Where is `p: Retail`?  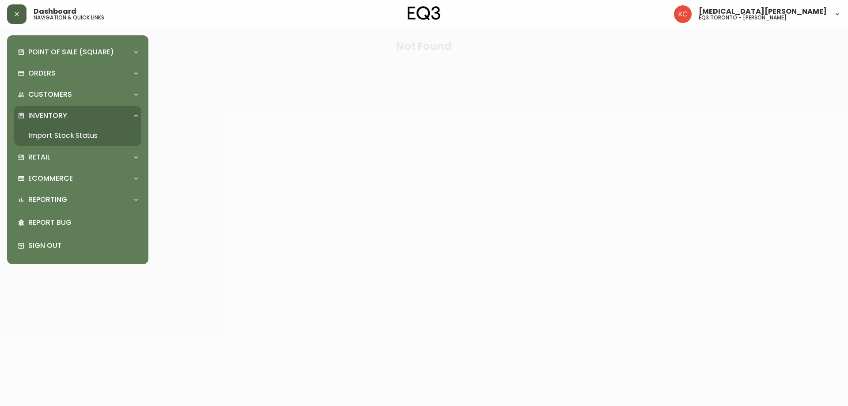
p: Retail is located at coordinates (39, 157).